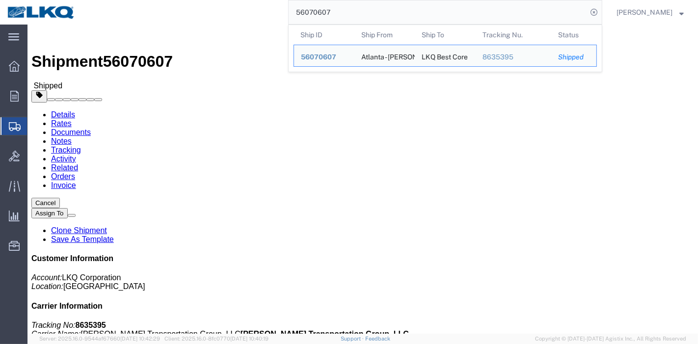 The width and height of the screenshot is (698, 344). What do you see at coordinates (514, 57) in the screenshot?
I see `div: 8635395` at bounding box center [514, 57].